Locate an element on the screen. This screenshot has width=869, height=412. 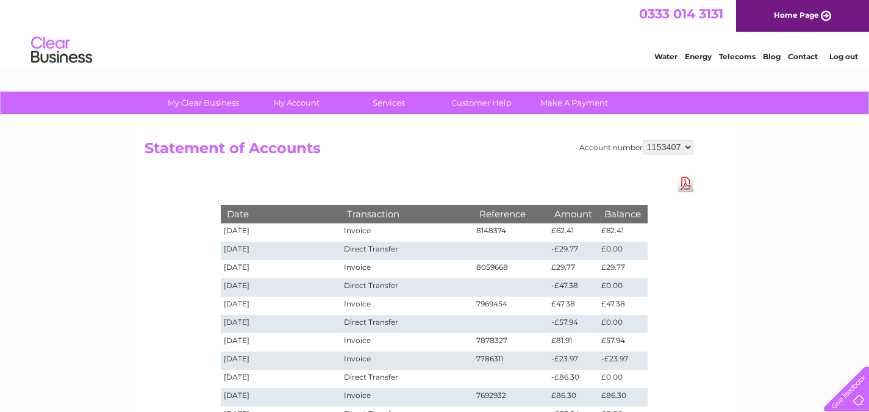
h2: Statement of Accounts is located at coordinates (419, 151).